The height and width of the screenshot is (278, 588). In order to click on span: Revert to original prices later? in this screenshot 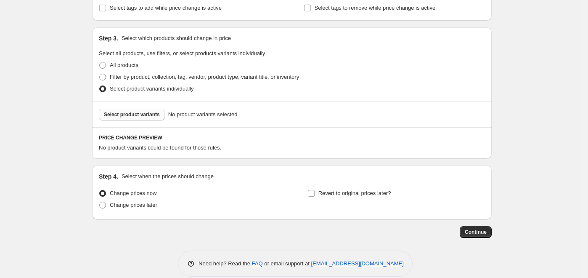, I will do `click(355, 193)`.